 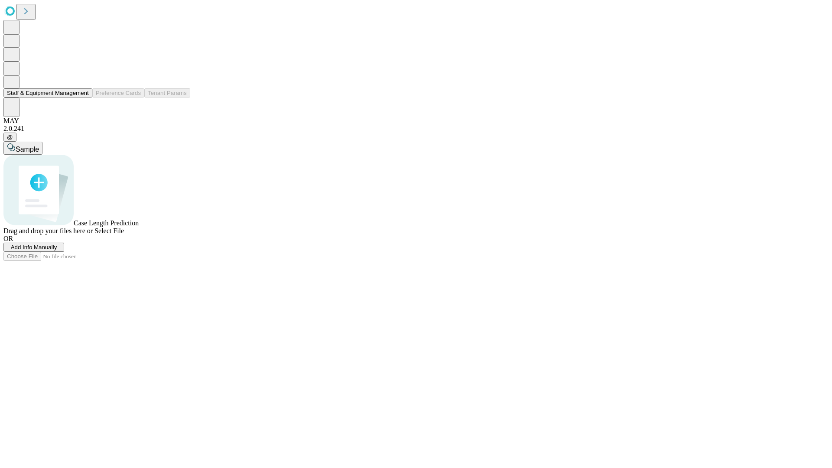 I want to click on div: MAY, so click(x=416, y=121).